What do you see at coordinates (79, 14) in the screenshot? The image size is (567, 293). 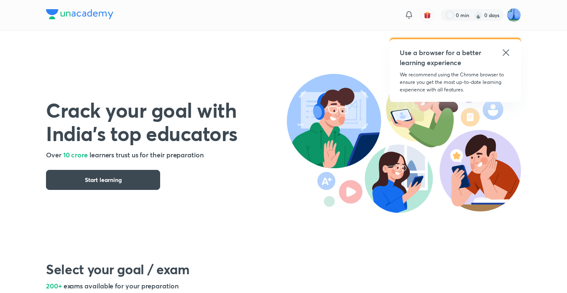 I see `img: Company Logo` at bounding box center [79, 14].